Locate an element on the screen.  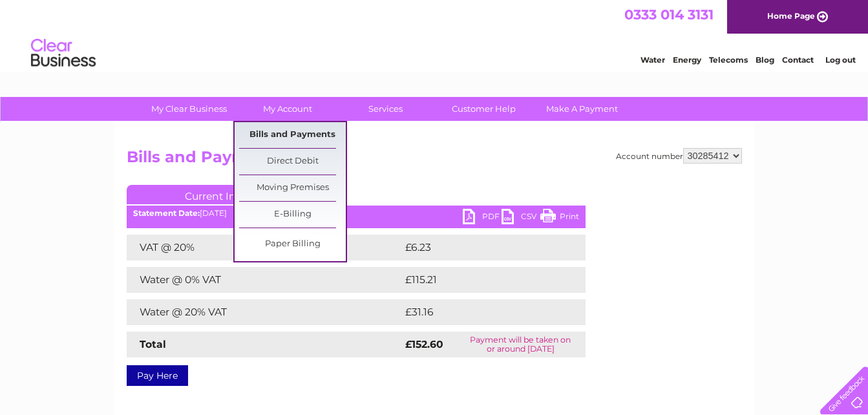
div: Account number is located at coordinates (679, 156).